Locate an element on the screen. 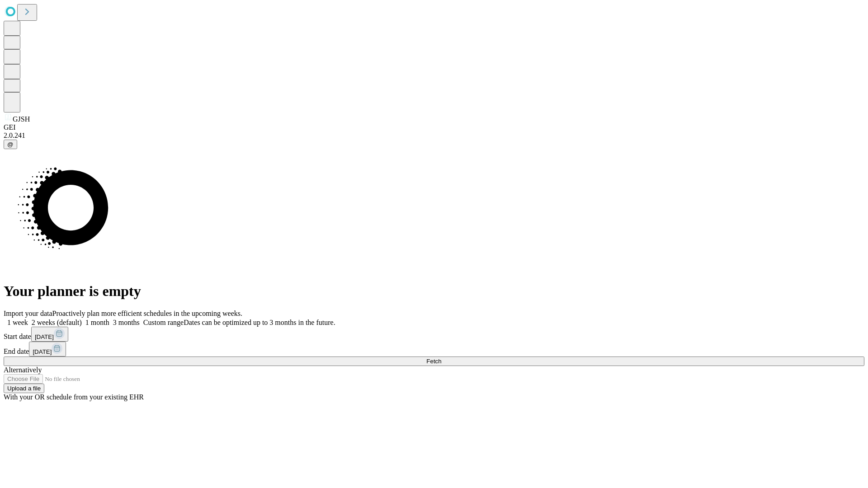  span: 1 month is located at coordinates (97, 322).